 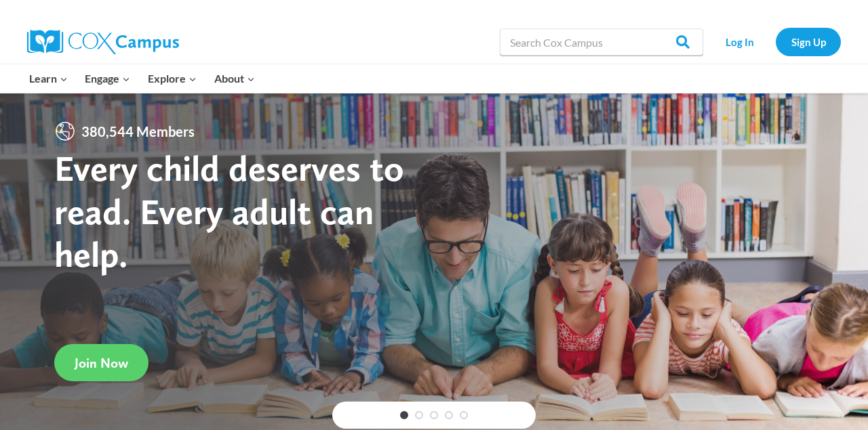 What do you see at coordinates (419, 416) in the screenshot?
I see `a: 2` at bounding box center [419, 416].